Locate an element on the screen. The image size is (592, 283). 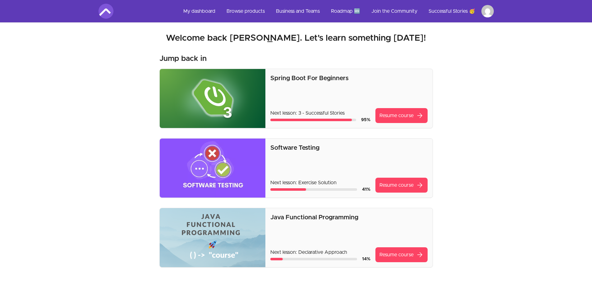
h3: Jump back in is located at coordinates (183, 59).